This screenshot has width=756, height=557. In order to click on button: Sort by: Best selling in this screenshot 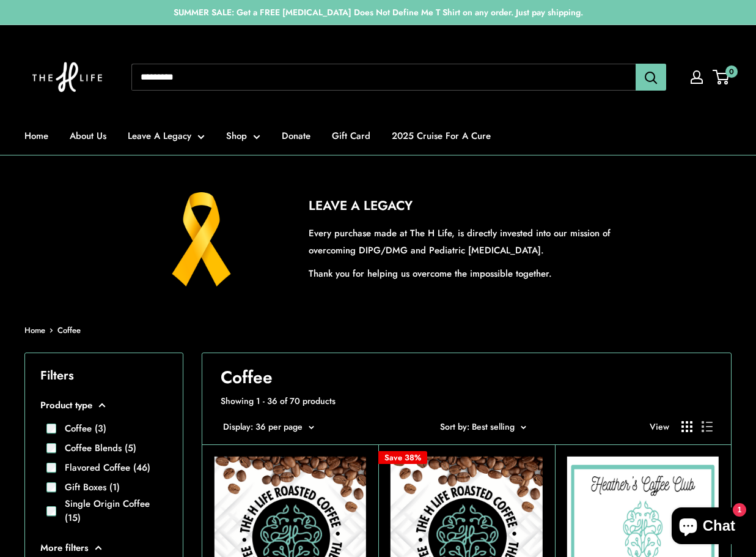, I will do `click(483, 427)`.